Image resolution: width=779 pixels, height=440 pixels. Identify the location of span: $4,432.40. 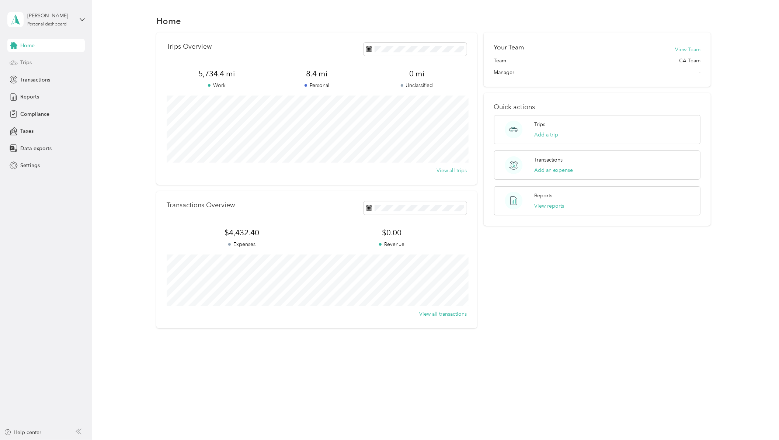
(242, 233).